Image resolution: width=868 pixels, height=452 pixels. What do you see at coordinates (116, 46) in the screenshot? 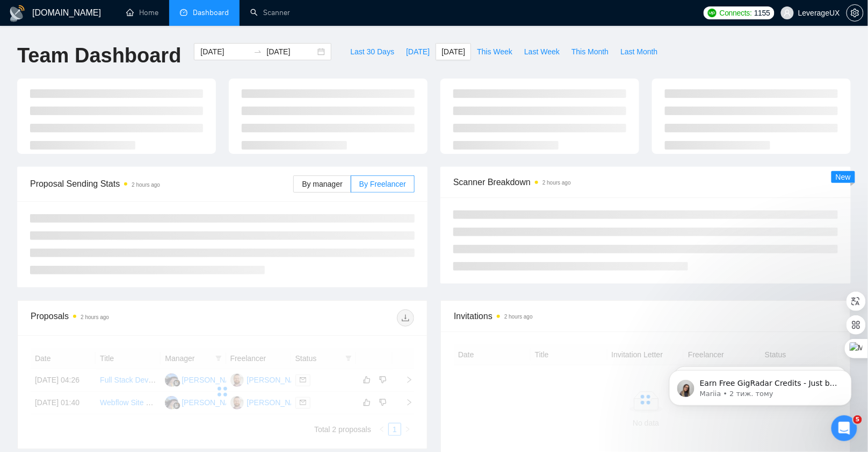
I see `p: Message from Mariia, sent 2 тиж. тому` at bounding box center [116, 46].